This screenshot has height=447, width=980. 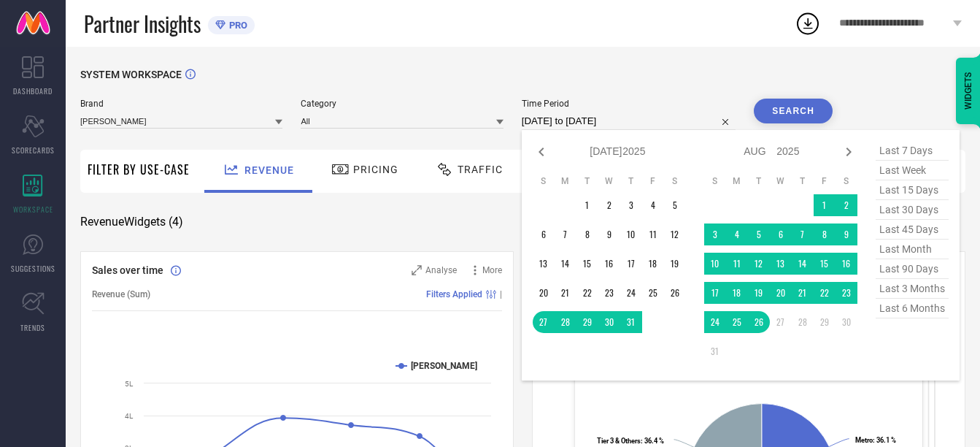 I want to click on td: Fri Aug 15 2025, so click(x=825, y=264).